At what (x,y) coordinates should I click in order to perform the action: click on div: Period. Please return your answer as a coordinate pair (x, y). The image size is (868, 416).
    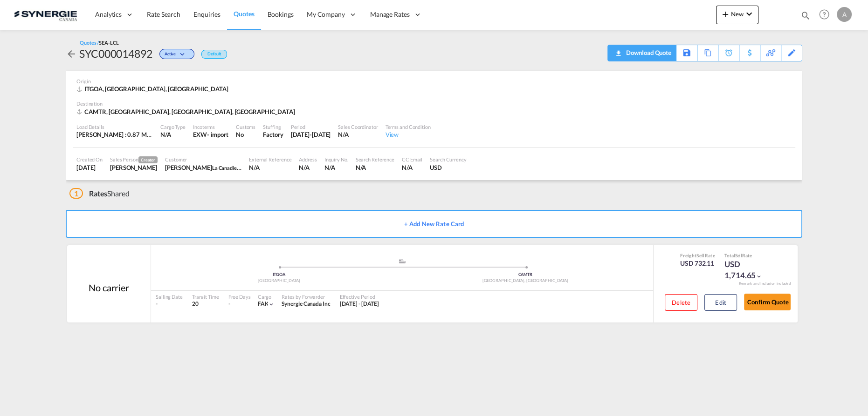
    Looking at the image, I should click on (311, 127).